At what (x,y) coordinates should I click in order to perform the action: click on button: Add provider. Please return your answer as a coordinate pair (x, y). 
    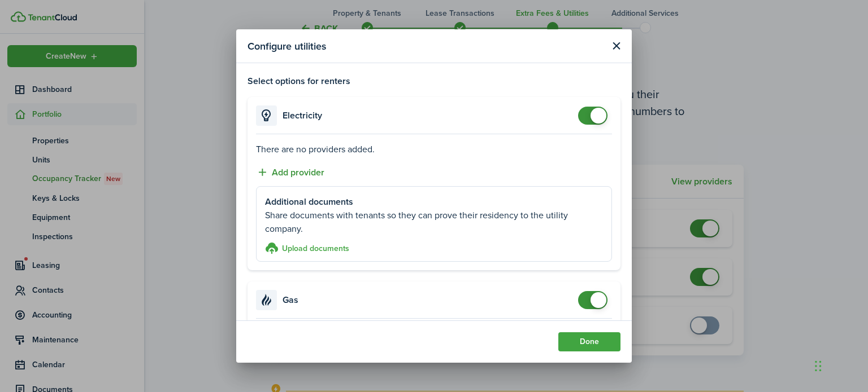
    Looking at the image, I should click on (290, 172).